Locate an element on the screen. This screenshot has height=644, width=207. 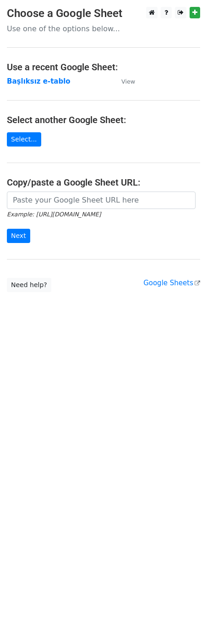
a: Google Sheets is located at coordinates (172, 283).